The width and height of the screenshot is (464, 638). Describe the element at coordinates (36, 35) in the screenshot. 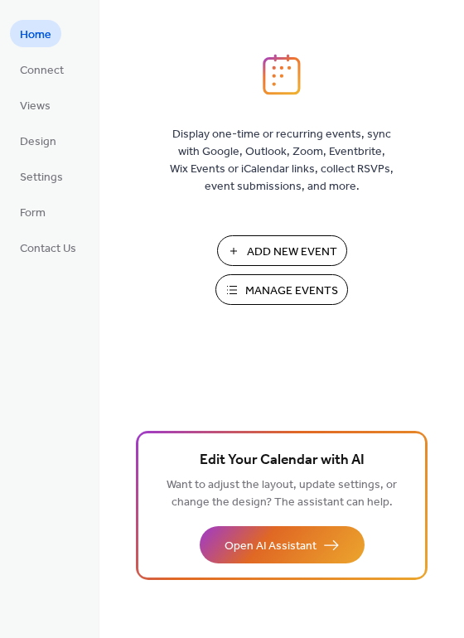

I see `span: Home` at that location.